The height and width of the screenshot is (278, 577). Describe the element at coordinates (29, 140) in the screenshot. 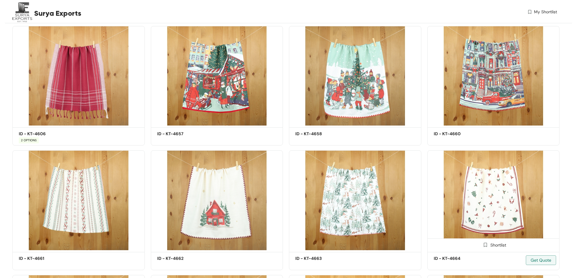

I see `span: 2 OPTIONS` at that location.